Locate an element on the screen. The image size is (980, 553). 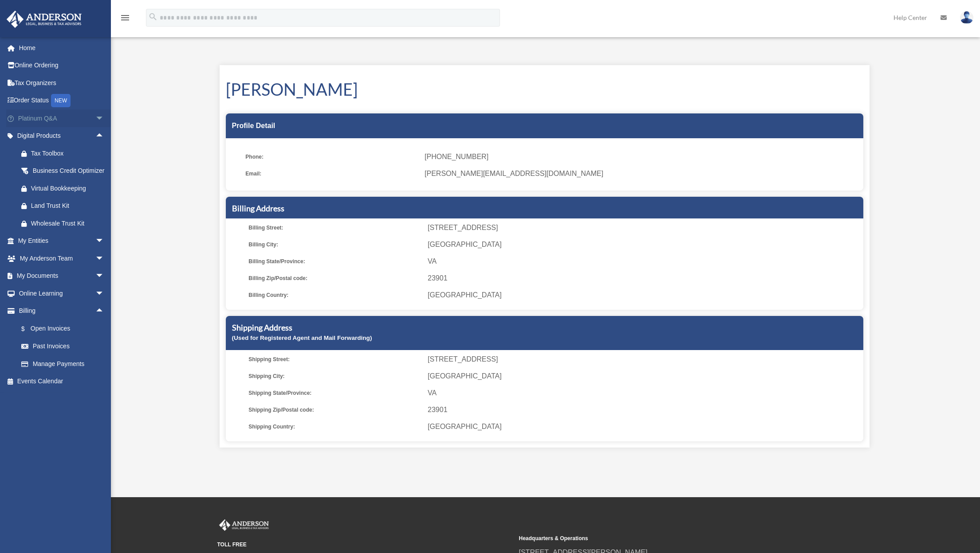
span: Billing Street: is located at coordinates (335, 228).